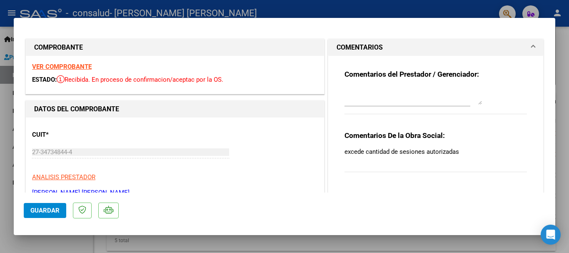  I want to click on p: excede cantidad de sesiones autorizadas, so click(436, 152).